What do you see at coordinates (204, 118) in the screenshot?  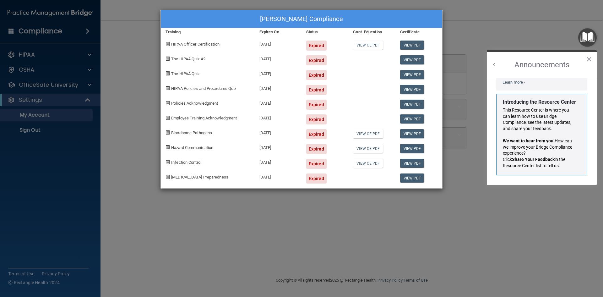 I see `span: Employee Training Acknowledgment` at bounding box center [204, 118].